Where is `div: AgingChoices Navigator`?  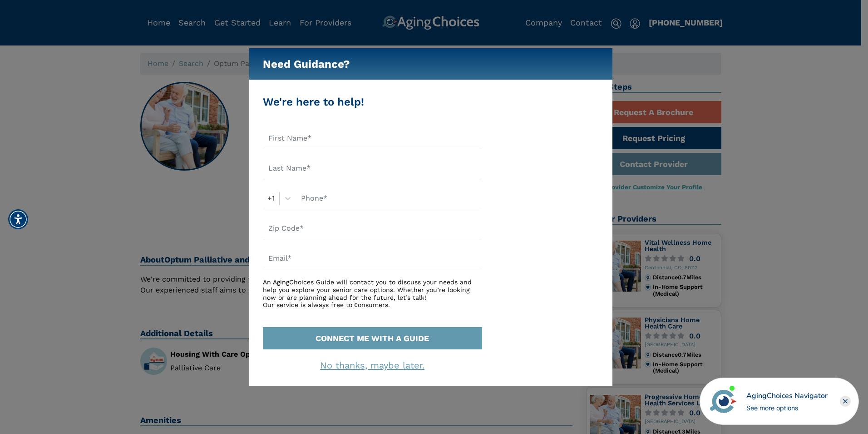 div: AgingChoices Navigator is located at coordinates (787, 395).